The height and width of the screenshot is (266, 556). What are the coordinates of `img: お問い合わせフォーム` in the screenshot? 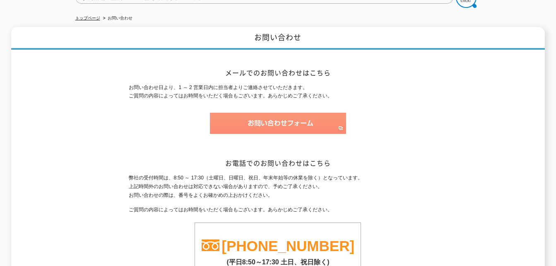 It's located at (278, 123).